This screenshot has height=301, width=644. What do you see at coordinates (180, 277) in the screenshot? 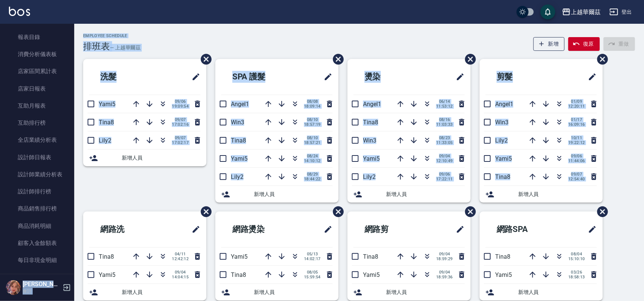
I see `span: 14:04:15` at bounding box center [180, 277].